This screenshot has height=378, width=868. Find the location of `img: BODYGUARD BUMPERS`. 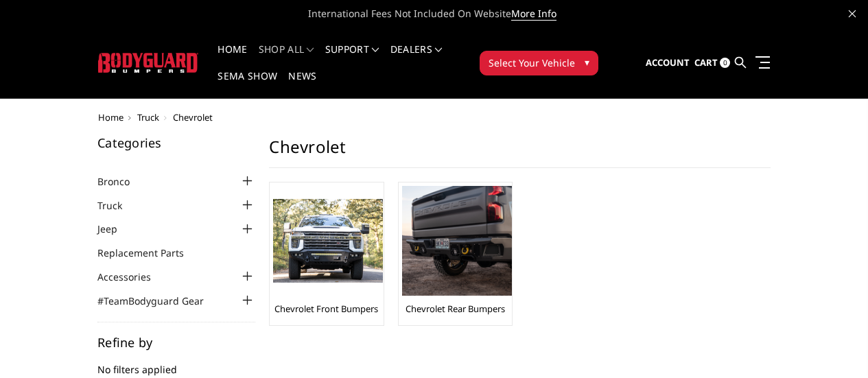

img: BODYGUARD BUMPERS is located at coordinates (149, 63).